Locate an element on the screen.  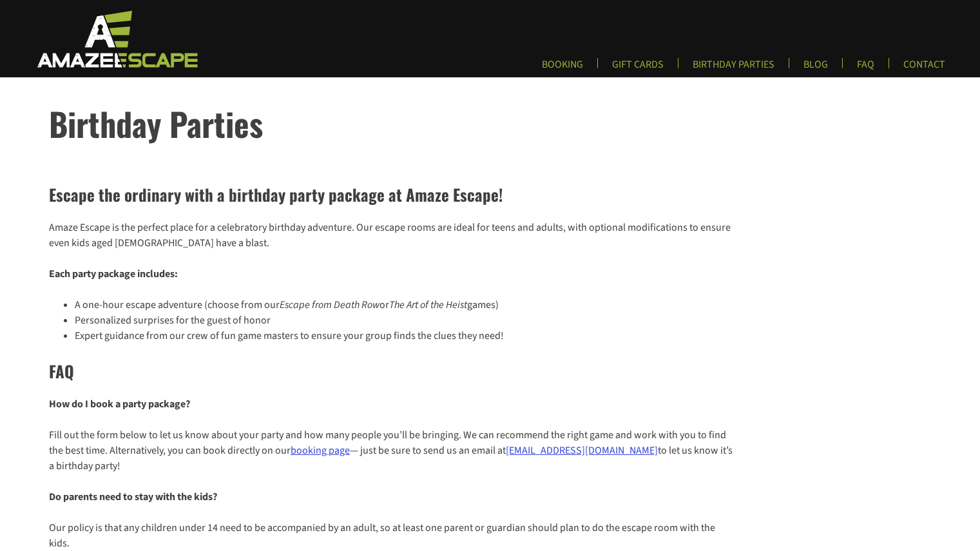
h1: Birthday Parties is located at coordinates (514, 123).